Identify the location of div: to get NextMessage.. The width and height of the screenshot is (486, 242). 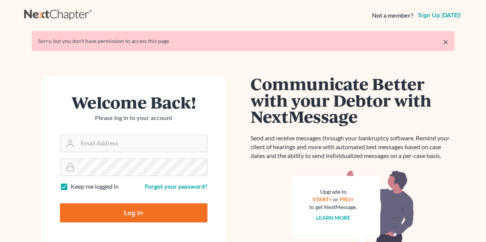
(334, 208).